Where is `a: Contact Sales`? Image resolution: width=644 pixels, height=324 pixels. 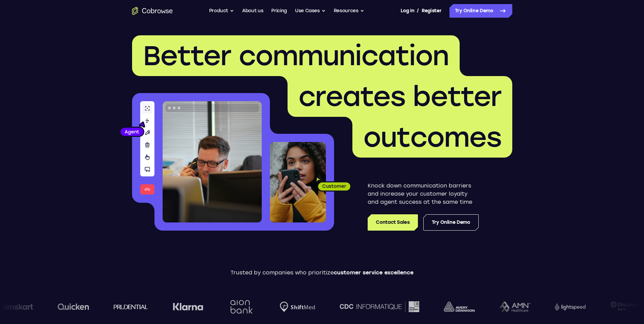 a: Contact Sales is located at coordinates (392, 222).